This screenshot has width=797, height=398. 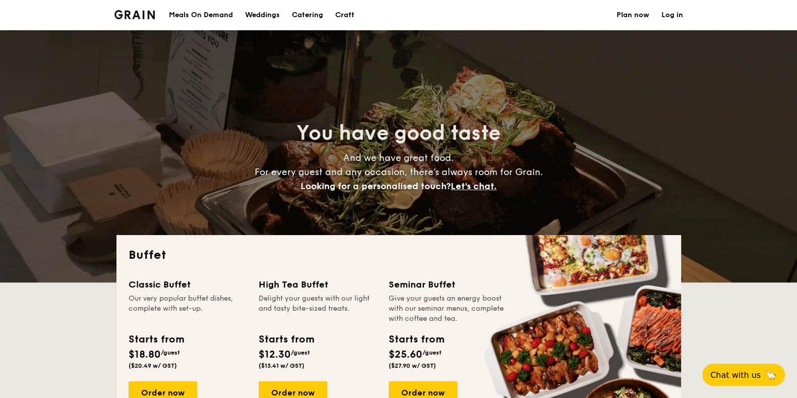 What do you see at coordinates (744, 375) in the screenshot?
I see `button: Chat with us🦙` at bounding box center [744, 375].